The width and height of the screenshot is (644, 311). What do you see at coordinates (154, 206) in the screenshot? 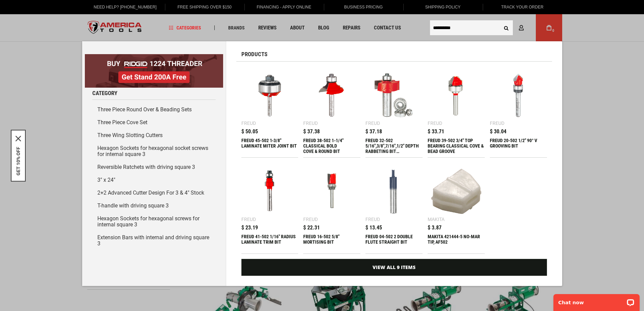
I see `a: T-handle with driving square 3` at bounding box center [154, 206].